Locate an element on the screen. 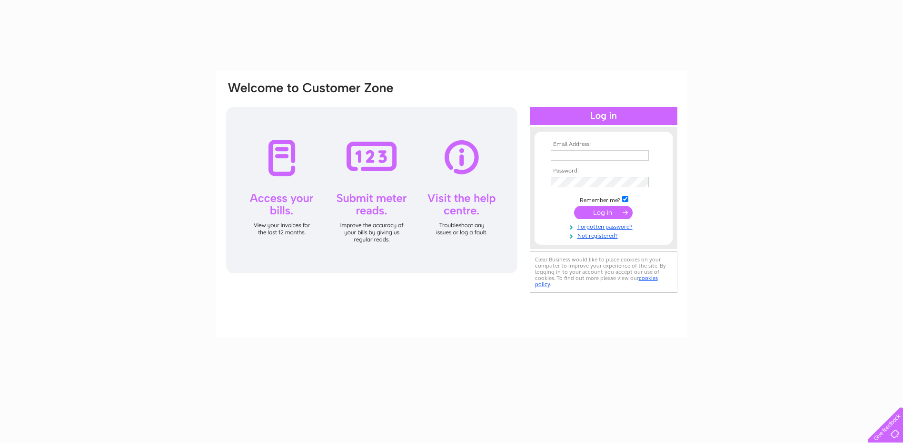  a: Not registered? is located at coordinates (604, 235).